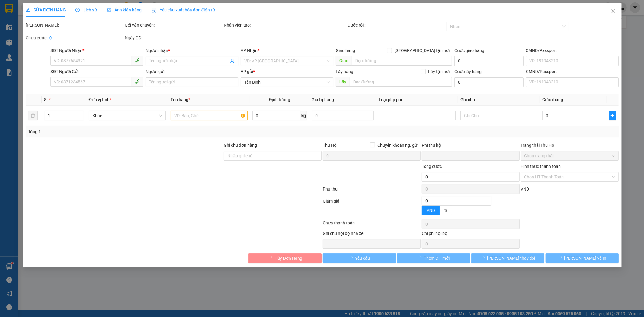  What do you see at coordinates (232, 61) in the screenshot?
I see `span: user-add` at bounding box center [232, 61].